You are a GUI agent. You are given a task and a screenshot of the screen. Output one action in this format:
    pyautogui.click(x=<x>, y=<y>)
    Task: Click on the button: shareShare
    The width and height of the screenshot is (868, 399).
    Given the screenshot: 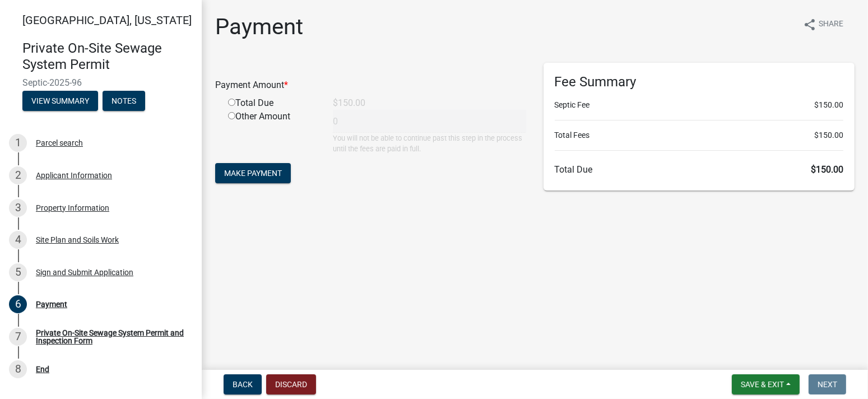 What is the action you would take?
    pyautogui.click(x=823, y=24)
    